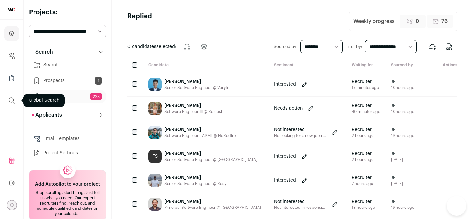  I want to click on span: 0, so click(417, 21).